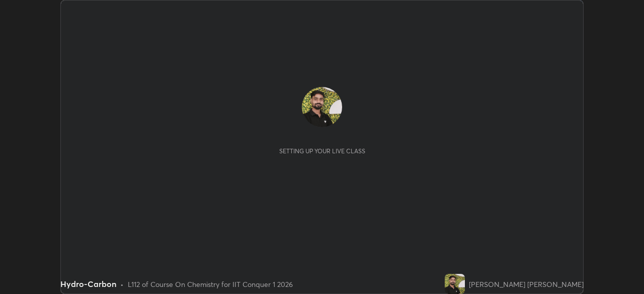 The width and height of the screenshot is (644, 294). What do you see at coordinates (322, 151) in the screenshot?
I see `div: Setting up your live class` at bounding box center [322, 151].